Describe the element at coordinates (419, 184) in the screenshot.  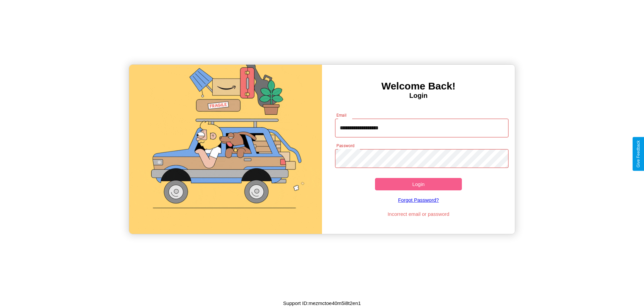
I see `button: Login` at that location.